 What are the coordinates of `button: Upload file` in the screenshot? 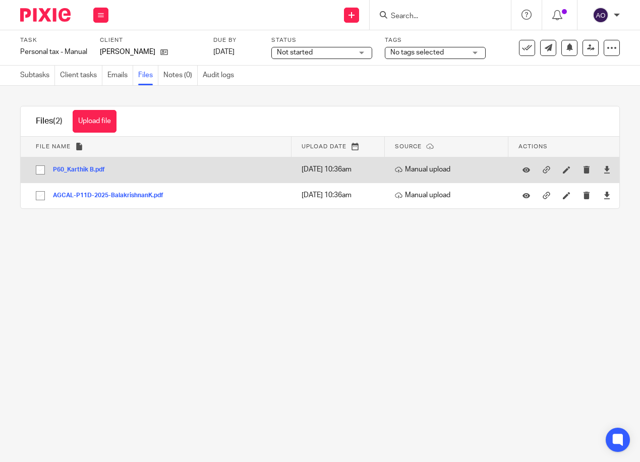 It's located at (94, 121).